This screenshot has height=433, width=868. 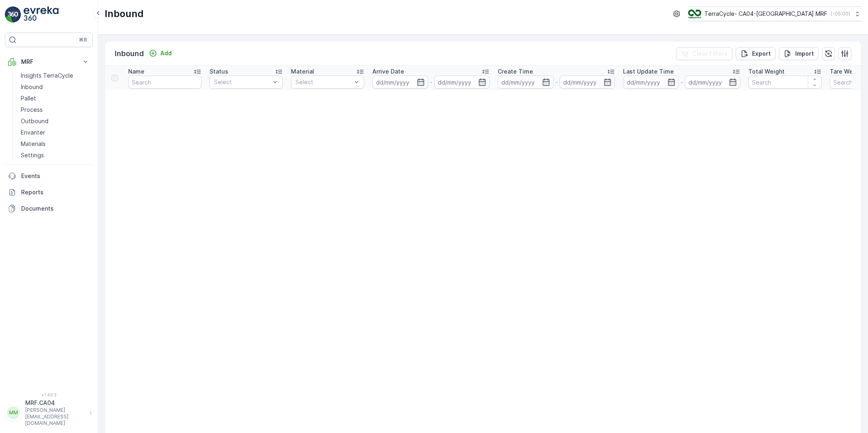 What do you see at coordinates (55, 144) in the screenshot?
I see `a: Materials` at bounding box center [55, 144].